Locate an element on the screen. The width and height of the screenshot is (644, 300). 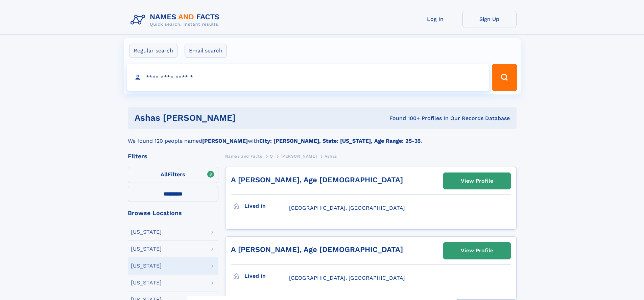
a: Names and Facts is located at coordinates (244, 156).